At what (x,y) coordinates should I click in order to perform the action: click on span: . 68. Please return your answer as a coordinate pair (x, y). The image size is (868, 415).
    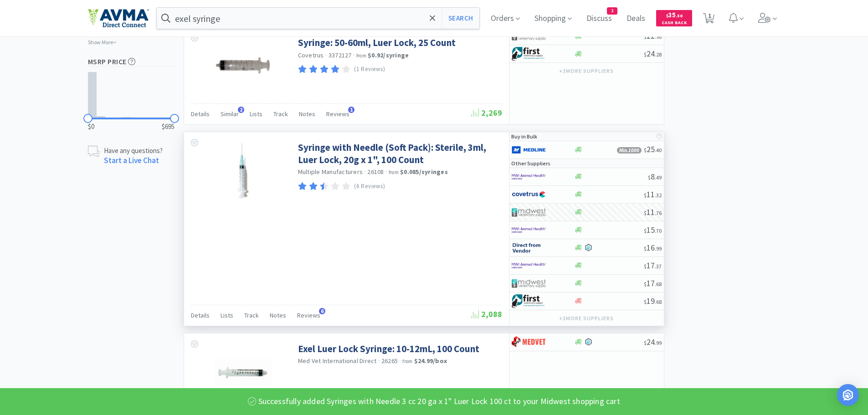
    Looking at the image, I should click on (658, 284).